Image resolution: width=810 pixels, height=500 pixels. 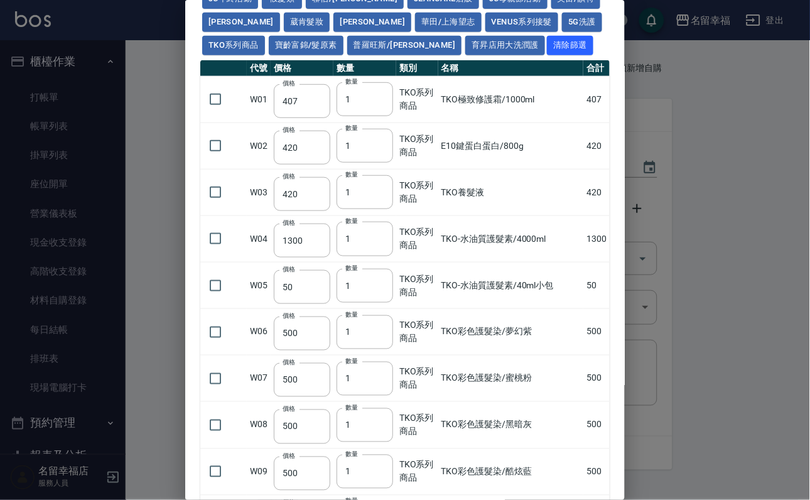 What do you see at coordinates (511, 332) in the screenshot?
I see `td: TKO彩色護髮染/夢幻紫` at bounding box center [511, 332].